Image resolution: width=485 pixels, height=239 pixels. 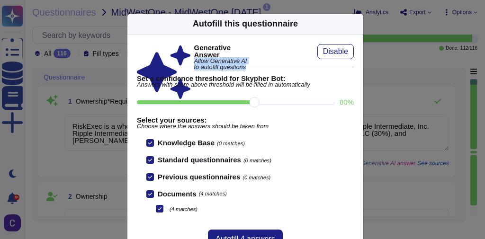 I want to click on span: Disable, so click(x=336, y=52).